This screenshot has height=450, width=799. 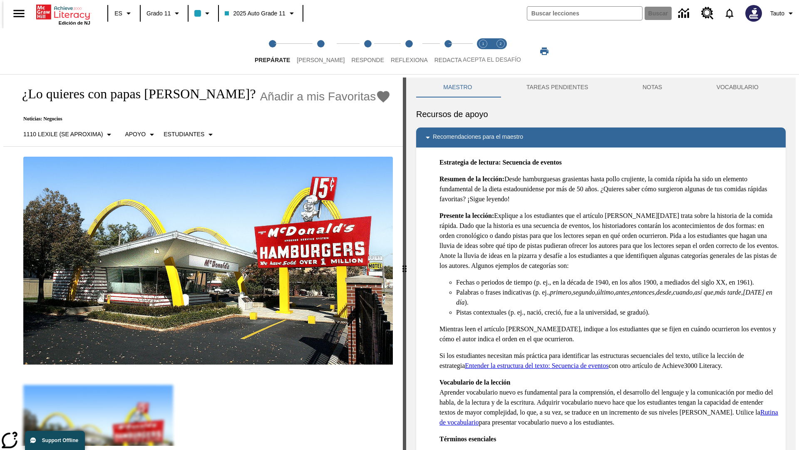 I want to click on button: Acepta el desafío contesta step 2 of 2, so click(x=501, y=51).